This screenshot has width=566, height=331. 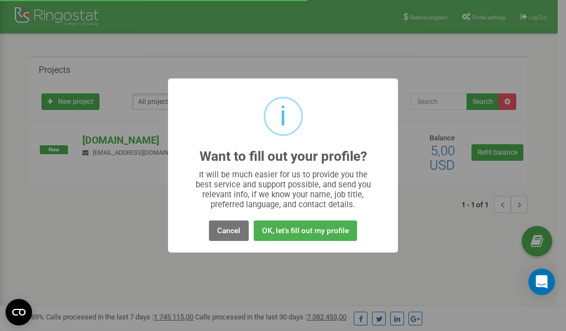 What do you see at coordinates (283, 190) in the screenshot?
I see `div: It will be much easier for us to provide you the best service and support possible, and send you ...` at bounding box center [283, 190].